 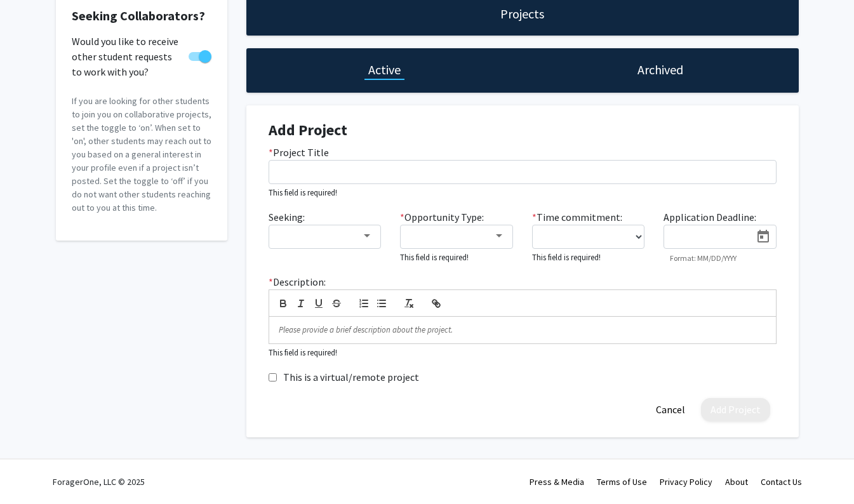 What do you see at coordinates (299, 152) in the screenshot?
I see `label: Project Title` at bounding box center [299, 152].